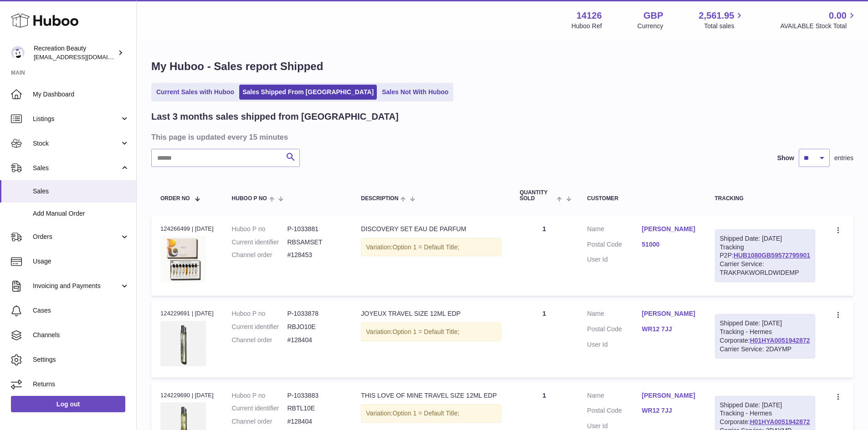 The width and height of the screenshot is (868, 430). What do you see at coordinates (195, 92) in the screenshot?
I see `a: Current Sales with Huboo` at bounding box center [195, 92].